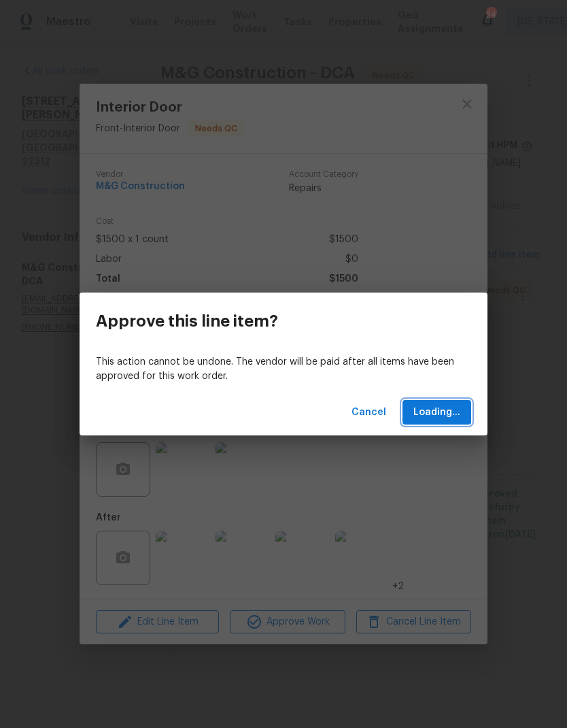 This screenshot has height=728, width=567. Describe the element at coordinates (187, 321) in the screenshot. I see `h3: Approve this line item?` at that location.